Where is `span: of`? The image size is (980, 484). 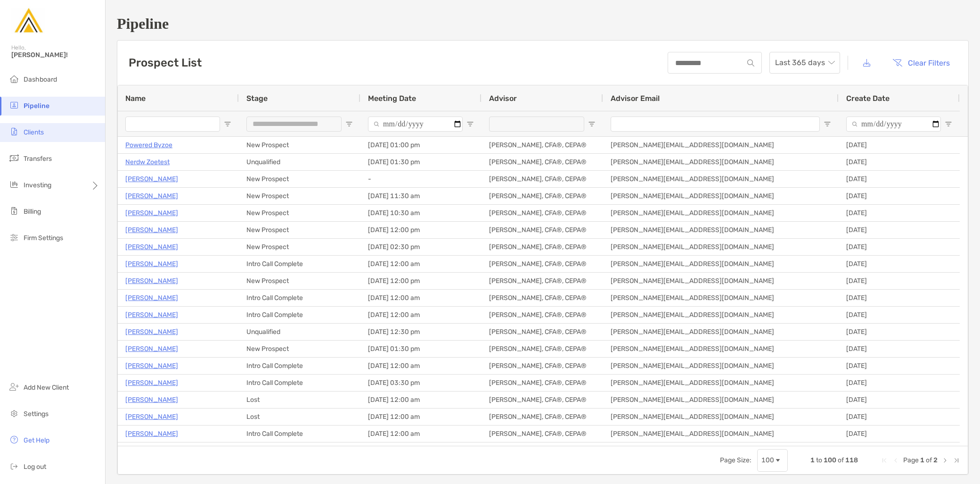 span: of is located at coordinates (840, 460).